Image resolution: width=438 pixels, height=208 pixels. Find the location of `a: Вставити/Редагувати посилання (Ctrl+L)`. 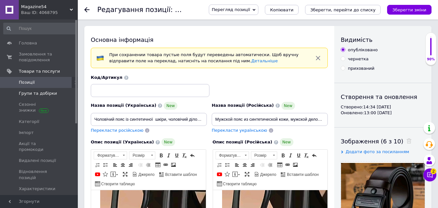

a: Вставити/Редагувати посилання (Ctrl+L) is located at coordinates (287, 165).